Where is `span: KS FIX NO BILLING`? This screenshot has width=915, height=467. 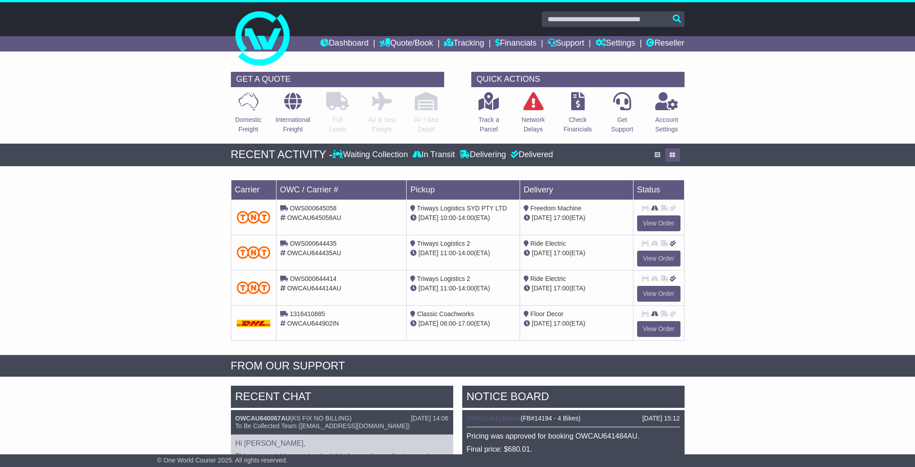
span: KS FIX NO BILLING is located at coordinates (321, 418).